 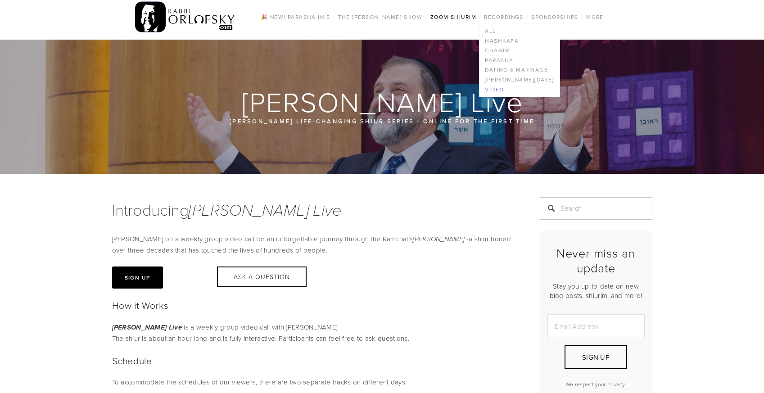 What do you see at coordinates (596, 208) in the screenshot?
I see `input: Search` at bounding box center [596, 208].